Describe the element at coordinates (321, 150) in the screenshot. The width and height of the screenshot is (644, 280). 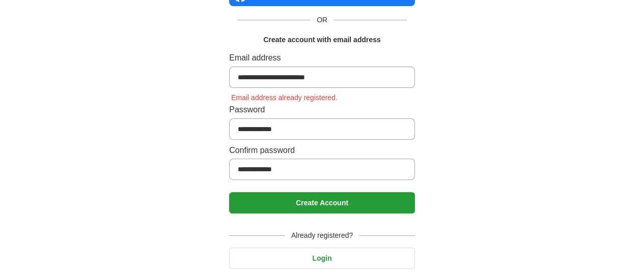
I see `label: Confirm password` at that location.